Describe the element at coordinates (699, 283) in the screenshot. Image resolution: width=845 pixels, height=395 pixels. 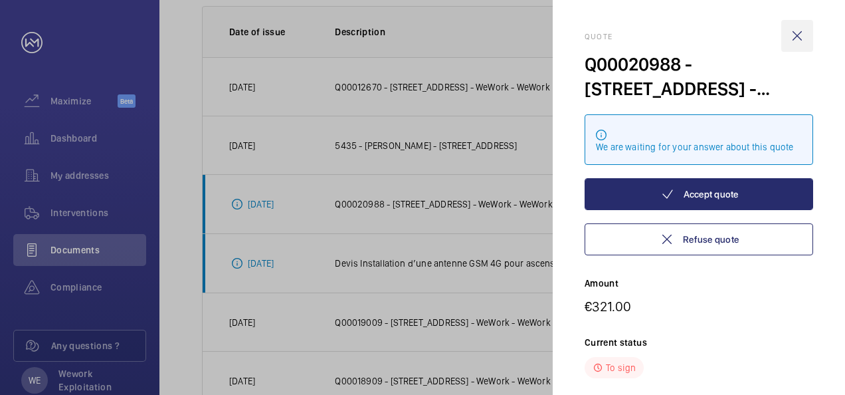
I see `p: Amount` at that location.